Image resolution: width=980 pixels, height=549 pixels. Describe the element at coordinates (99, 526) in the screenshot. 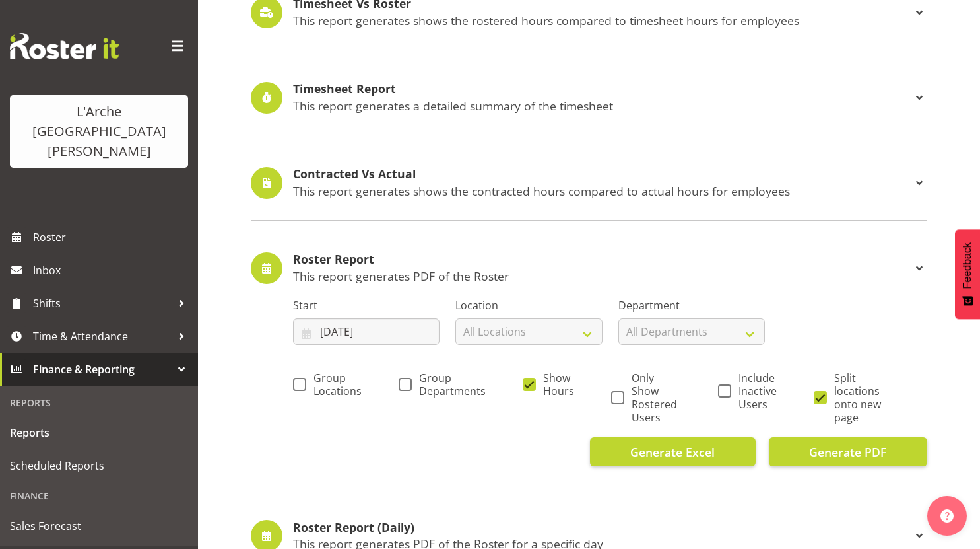

I see `span: Sales Forecast` at that location.